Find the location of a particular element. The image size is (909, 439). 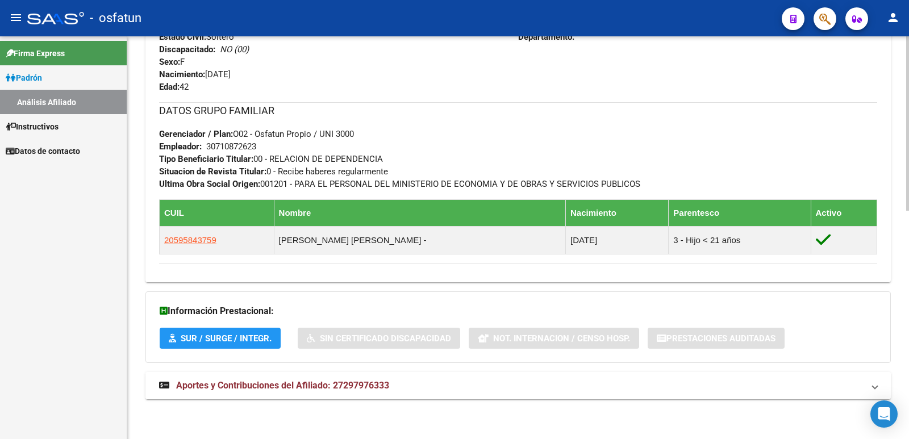

th: Nacimiento is located at coordinates (617, 213).